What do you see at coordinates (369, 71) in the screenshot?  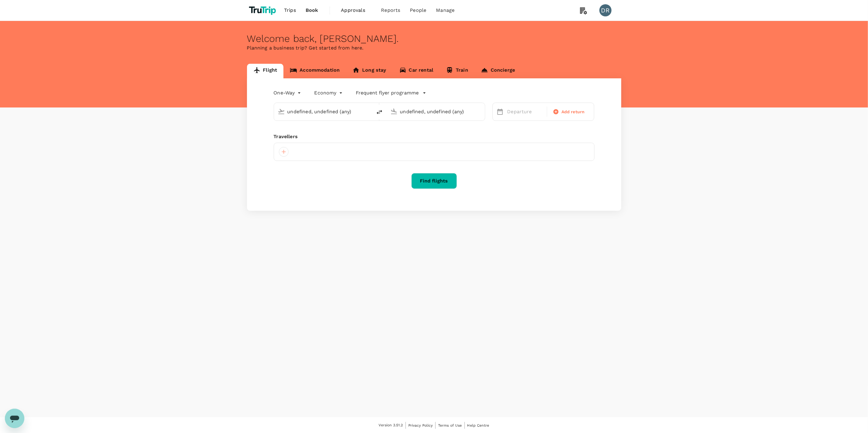 I see `a: Long stay` at bounding box center [369, 71].